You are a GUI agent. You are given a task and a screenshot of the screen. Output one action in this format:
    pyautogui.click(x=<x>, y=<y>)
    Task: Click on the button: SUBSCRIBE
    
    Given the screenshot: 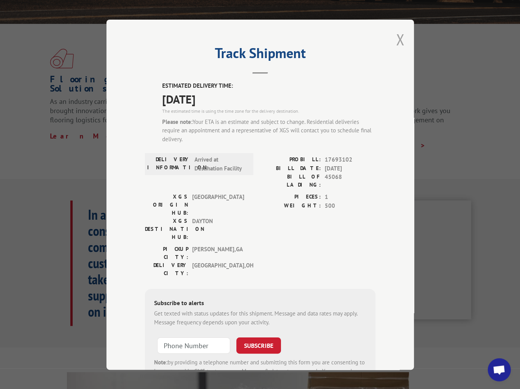 What is the action you would take?
    pyautogui.click(x=259, y=345)
    